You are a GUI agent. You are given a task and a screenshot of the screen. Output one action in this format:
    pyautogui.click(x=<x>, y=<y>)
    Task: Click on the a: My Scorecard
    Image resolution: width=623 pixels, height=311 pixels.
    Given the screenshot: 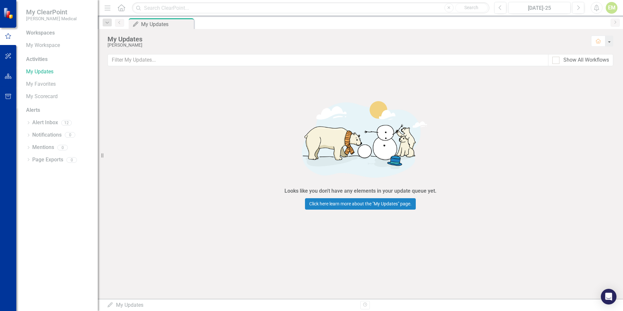 What is the action you would take?
    pyautogui.click(x=59, y=96)
    